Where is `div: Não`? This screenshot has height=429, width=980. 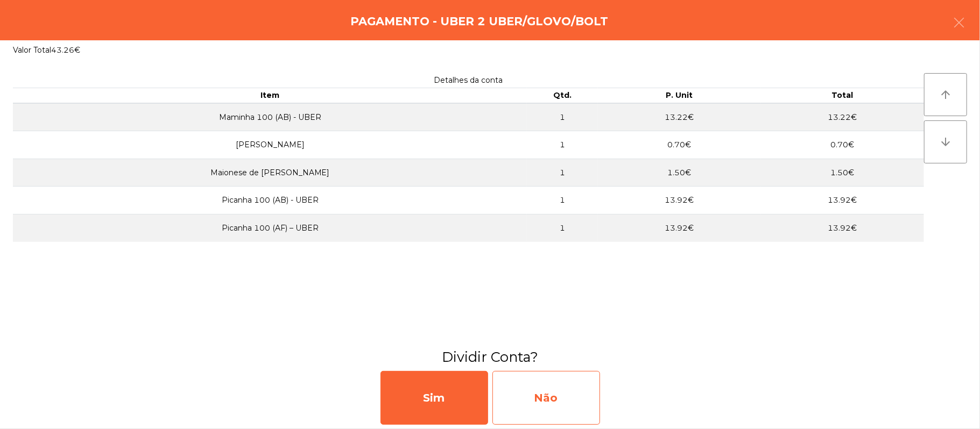 div: Não is located at coordinates (546, 398).